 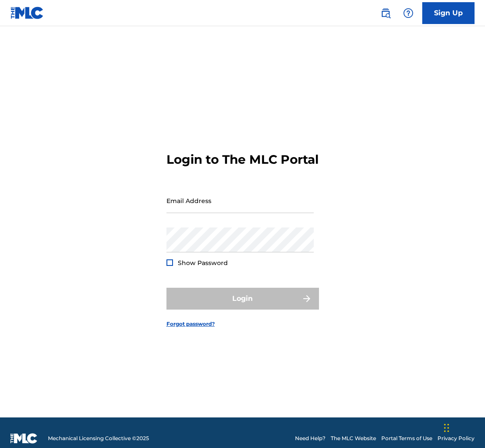 What do you see at coordinates (386, 13) in the screenshot?
I see `a: Public Search` at bounding box center [386, 13].